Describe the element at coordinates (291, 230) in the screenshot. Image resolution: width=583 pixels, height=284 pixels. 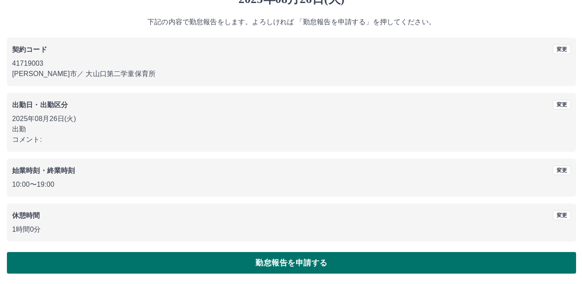
I see `p: 1時間0分` at that location.